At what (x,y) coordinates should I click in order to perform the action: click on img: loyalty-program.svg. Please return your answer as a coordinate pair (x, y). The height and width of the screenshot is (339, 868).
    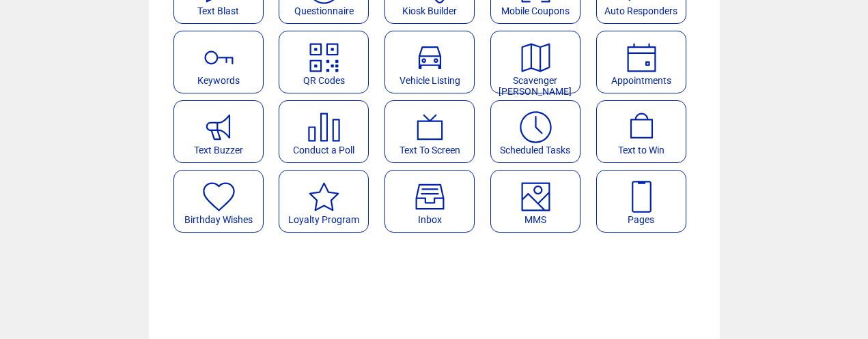
    Looking at the image, I should click on (324, 196).